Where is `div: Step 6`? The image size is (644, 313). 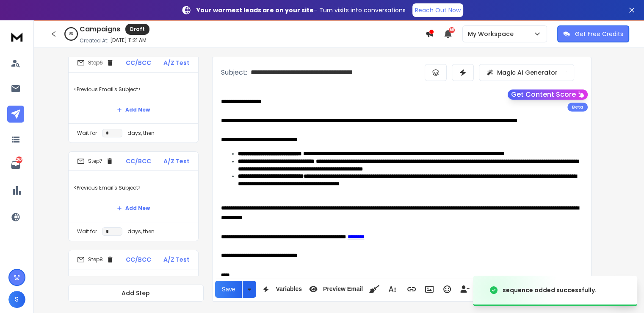 div: Step 6 is located at coordinates (95, 63).